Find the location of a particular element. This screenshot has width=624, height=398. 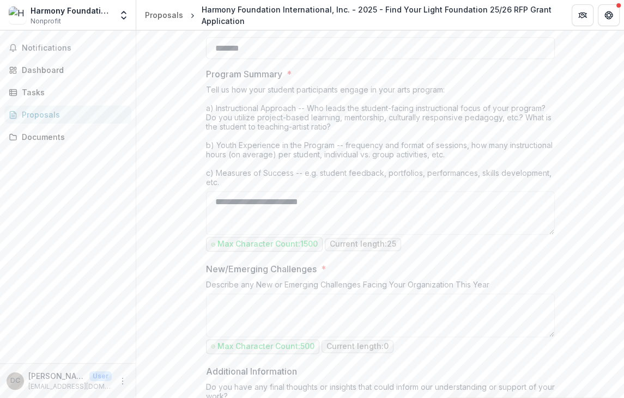

p: Additional Information is located at coordinates (251, 372).